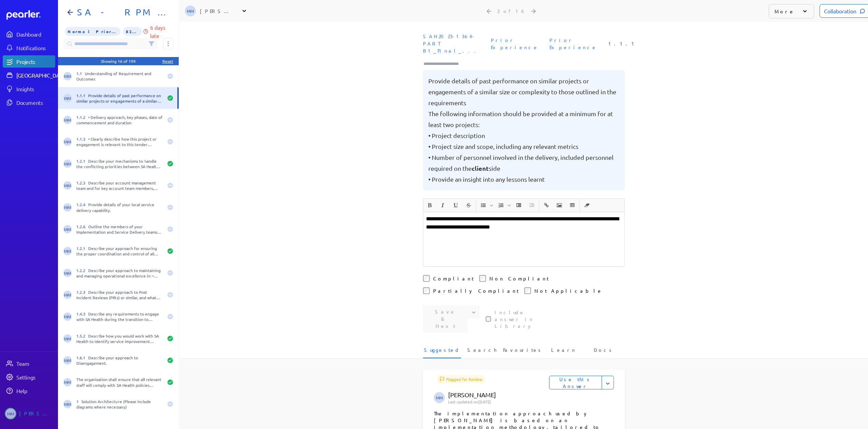 The image size is (868, 429). What do you see at coordinates (443, 205) in the screenshot?
I see `span: Italic` at bounding box center [443, 205].